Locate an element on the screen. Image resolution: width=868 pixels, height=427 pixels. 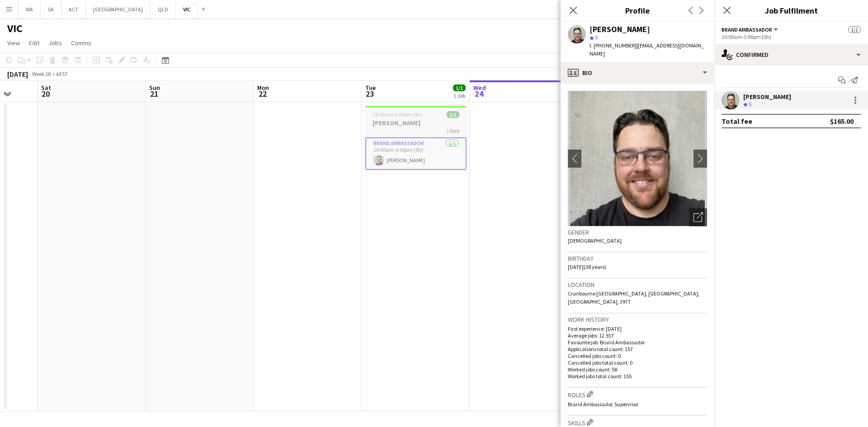
span: 20 is located at coordinates (45, 94).